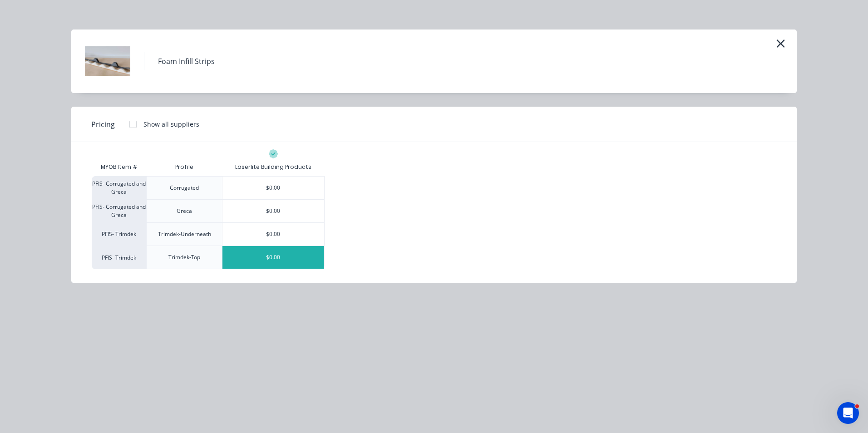 This screenshot has height=433, width=868. I want to click on div: Laserlite Building Products, so click(273, 167).